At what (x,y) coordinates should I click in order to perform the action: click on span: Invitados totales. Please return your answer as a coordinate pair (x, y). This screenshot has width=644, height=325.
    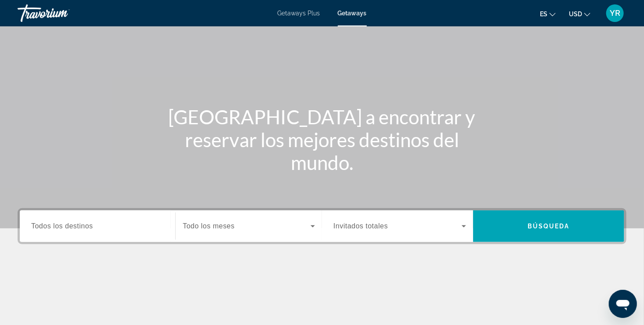
    Looking at the image, I should click on (361, 226).